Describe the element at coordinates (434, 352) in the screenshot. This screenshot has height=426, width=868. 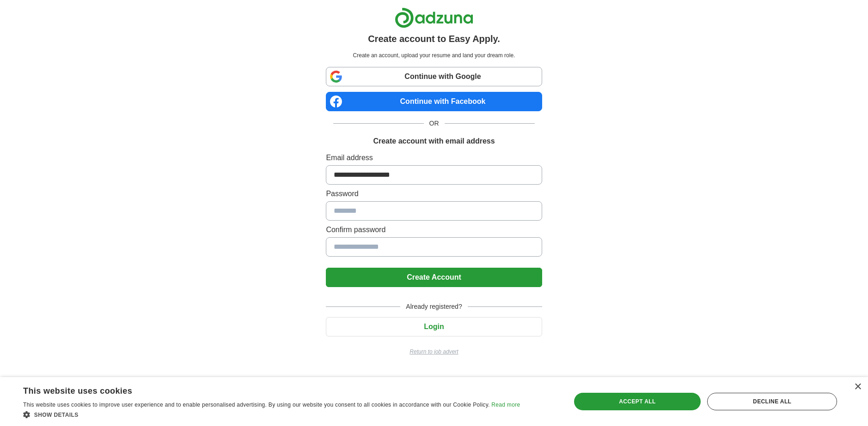
I see `p: Return to job advert` at that location.